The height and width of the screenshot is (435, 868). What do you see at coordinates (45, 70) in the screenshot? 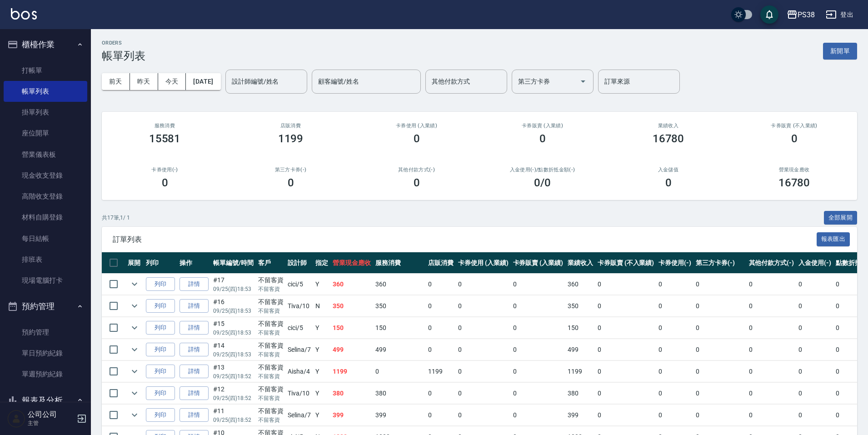
I see `a: 打帳單` at bounding box center [45, 70].